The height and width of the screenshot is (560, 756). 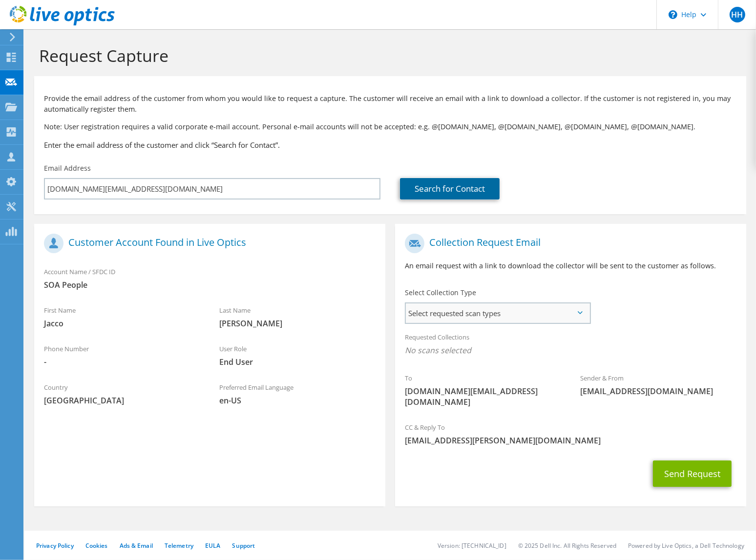 What do you see at coordinates (210, 285) in the screenshot?
I see `span: SOA People` at bounding box center [210, 285].